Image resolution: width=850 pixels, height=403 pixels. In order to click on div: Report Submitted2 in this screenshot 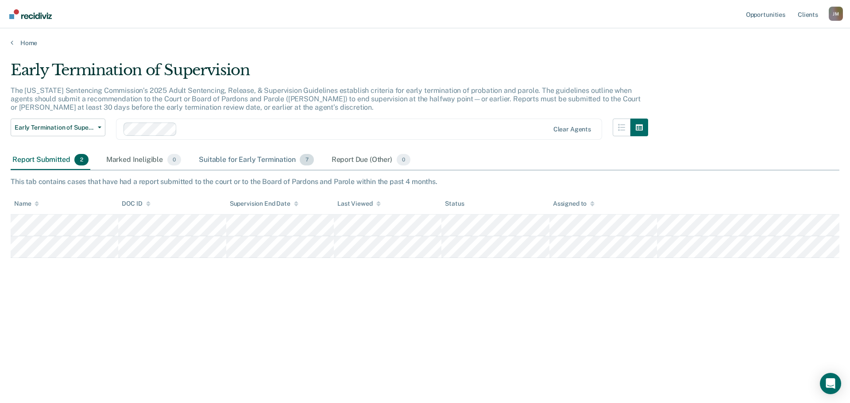, I will do `click(50, 160)`.